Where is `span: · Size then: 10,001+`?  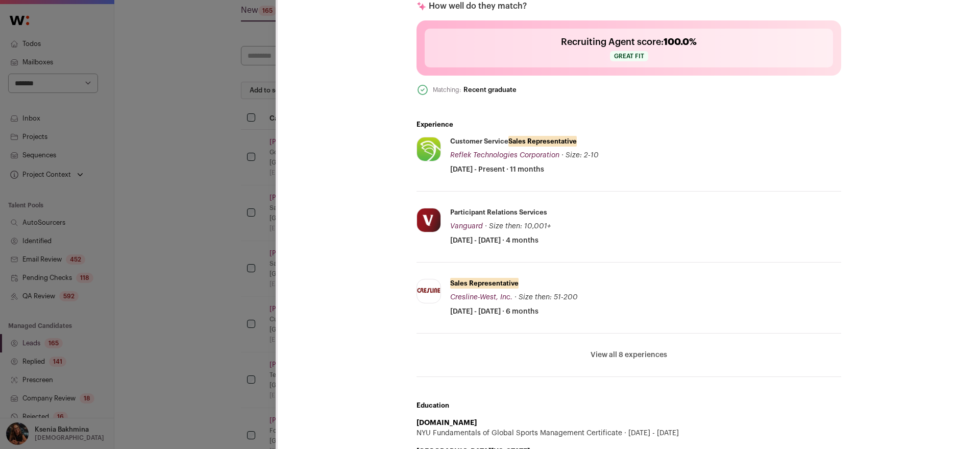
span: · Size then: 10,001+ is located at coordinates (518, 226).